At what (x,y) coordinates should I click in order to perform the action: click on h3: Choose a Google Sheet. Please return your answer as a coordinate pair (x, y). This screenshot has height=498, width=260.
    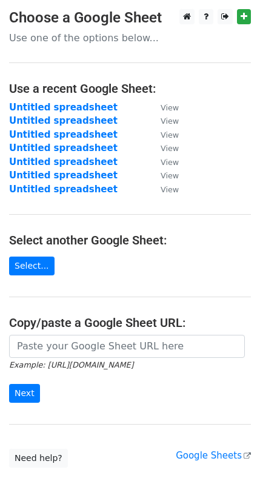
    Looking at the image, I should click on (130, 18).